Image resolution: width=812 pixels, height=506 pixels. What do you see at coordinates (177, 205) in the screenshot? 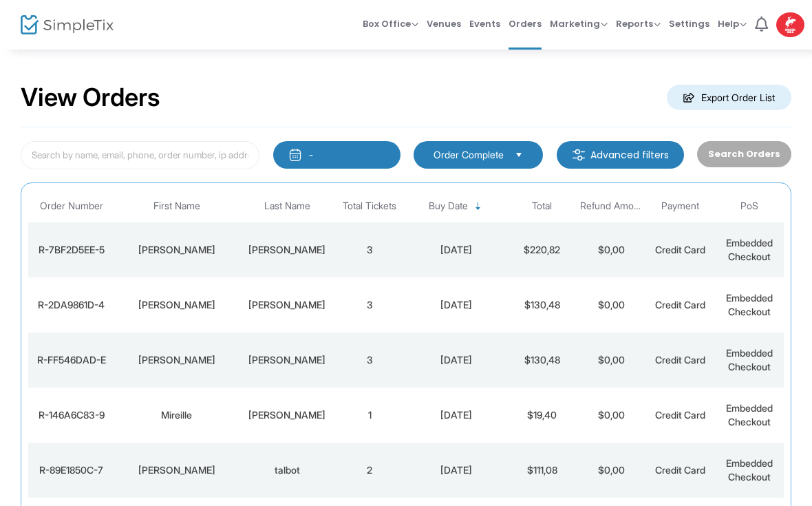
I see `span: First Name` at bounding box center [177, 205].